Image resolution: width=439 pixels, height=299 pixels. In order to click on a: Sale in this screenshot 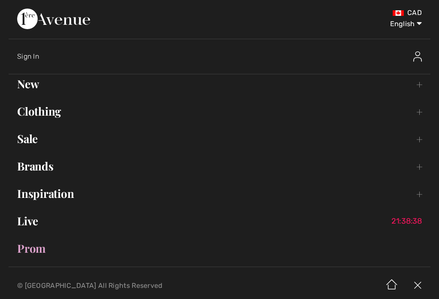, I will do `click(219, 139)`.